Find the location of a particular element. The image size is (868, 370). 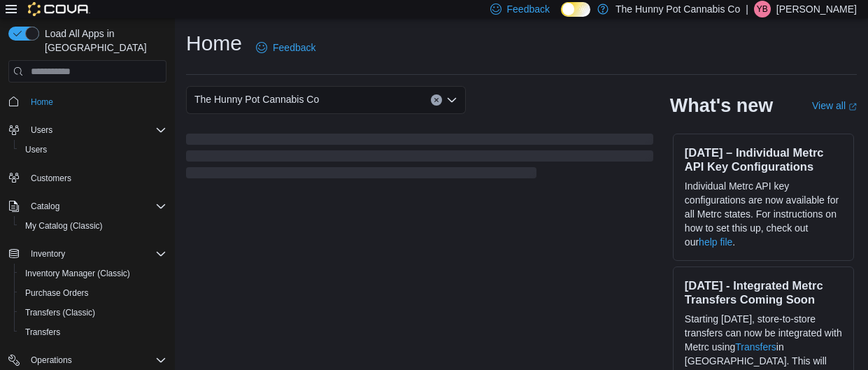

a: My Catalog (Classic) is located at coordinates (64, 226).